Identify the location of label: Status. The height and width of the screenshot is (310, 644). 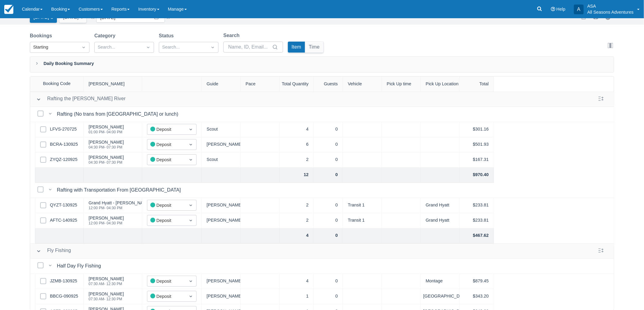
(167, 36).